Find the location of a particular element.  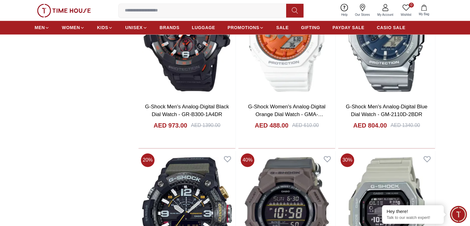

a: BRANDS is located at coordinates (170, 28).